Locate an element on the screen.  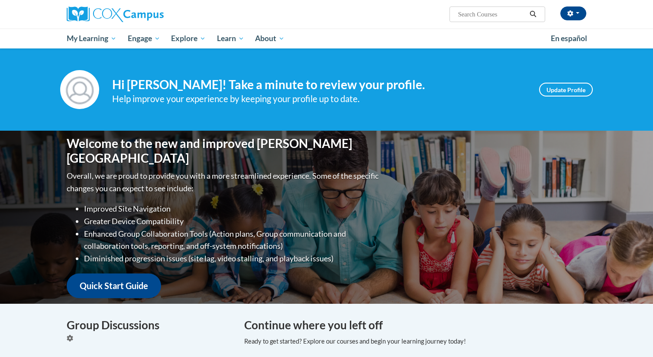
div: Main menu is located at coordinates (327, 39).